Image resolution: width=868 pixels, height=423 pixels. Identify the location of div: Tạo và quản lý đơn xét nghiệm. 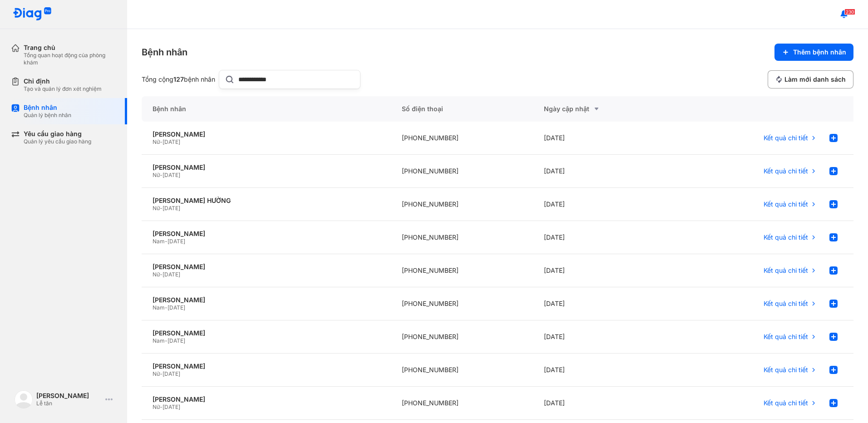
(63, 89).